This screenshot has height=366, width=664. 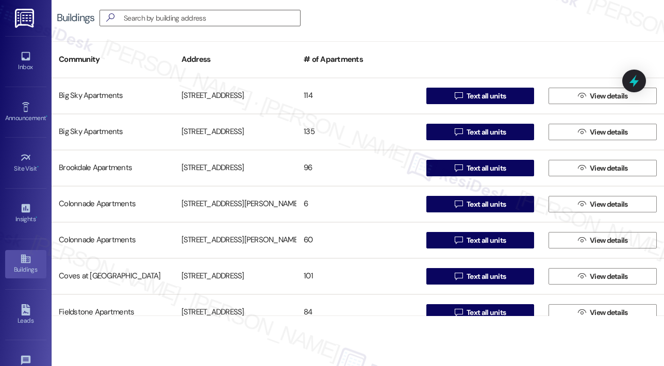 What do you see at coordinates (358, 168) in the screenshot?
I see `div: 96` at bounding box center [358, 168].